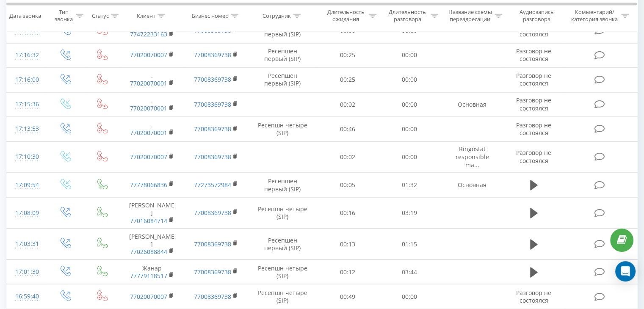 This screenshot has height=309, width=644. I want to click on div: 17:03:31, so click(26, 243).